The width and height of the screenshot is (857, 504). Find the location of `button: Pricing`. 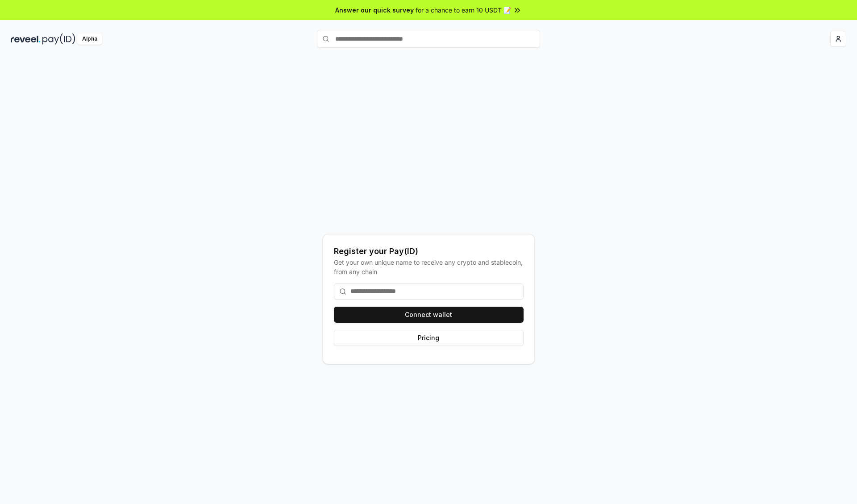

button: Pricing is located at coordinates (428, 338).